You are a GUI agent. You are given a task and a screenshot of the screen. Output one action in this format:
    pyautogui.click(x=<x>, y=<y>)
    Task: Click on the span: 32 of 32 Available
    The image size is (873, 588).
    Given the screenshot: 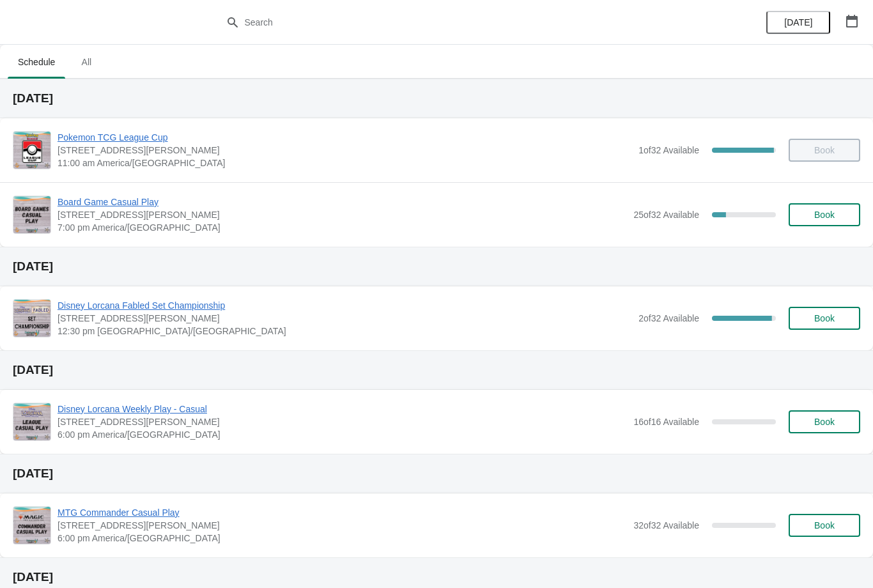 What is the action you would take?
    pyautogui.click(x=667, y=526)
    